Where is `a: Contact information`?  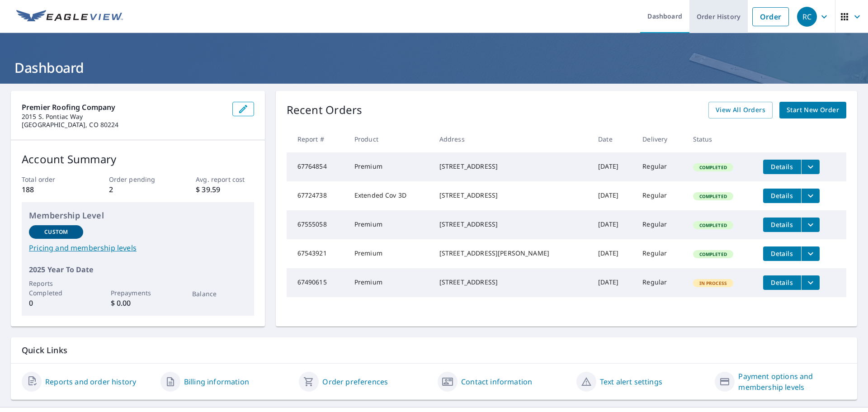
a: Contact information is located at coordinates (497, 381).